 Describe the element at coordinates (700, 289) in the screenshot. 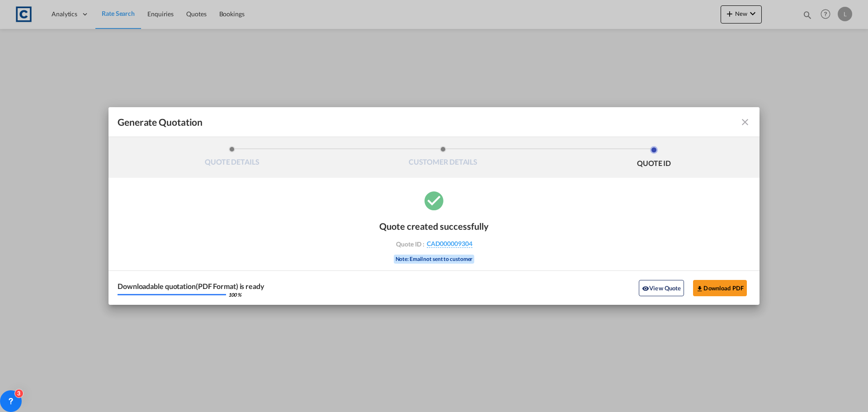

I see `md-icon: icon-download` at that location.